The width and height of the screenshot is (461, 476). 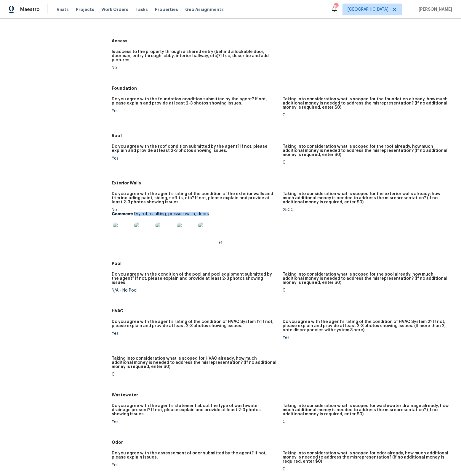 What do you see at coordinates (366, 198) in the screenshot?
I see `h5: Taking into consideration what is scoped for the exterior walls already, how much additional mone...` at bounding box center [366, 198].